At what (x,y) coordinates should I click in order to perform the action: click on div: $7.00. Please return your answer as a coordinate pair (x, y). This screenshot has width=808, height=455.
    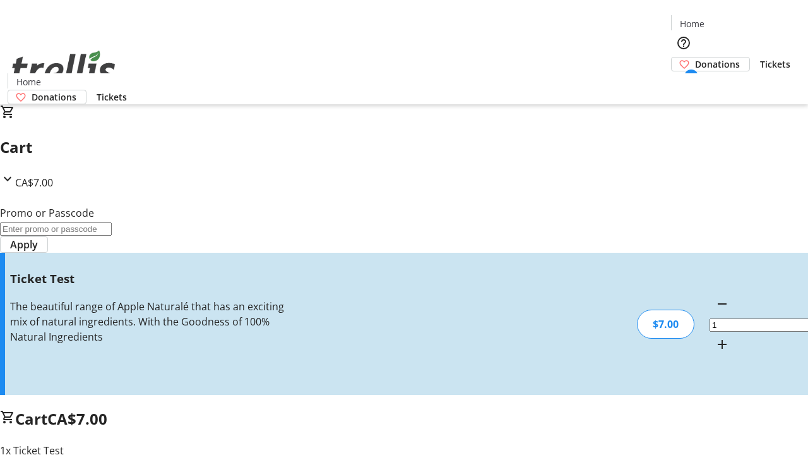
    Looking at the image, I should click on (666, 324).